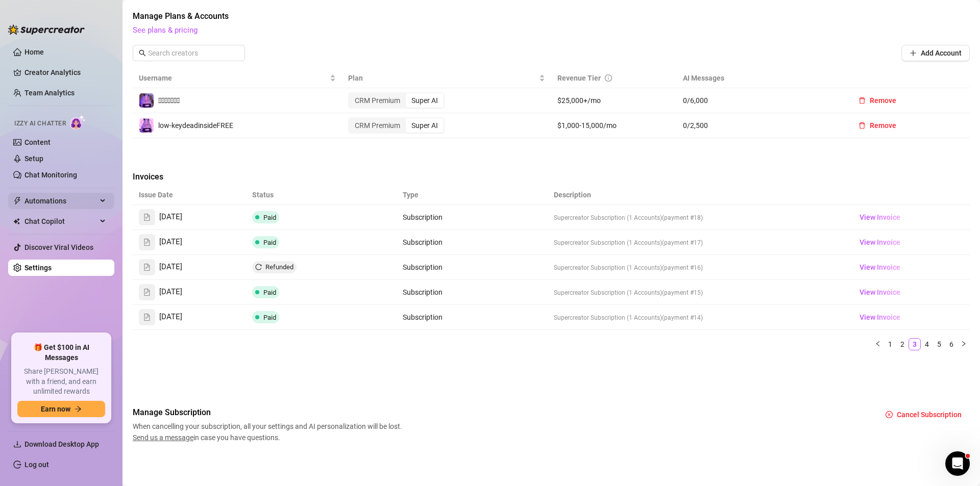  I want to click on button: Earn nowarrow-right, so click(62, 409).